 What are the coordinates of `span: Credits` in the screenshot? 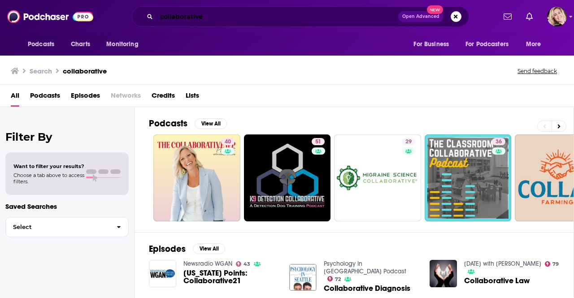 It's located at (163, 97).